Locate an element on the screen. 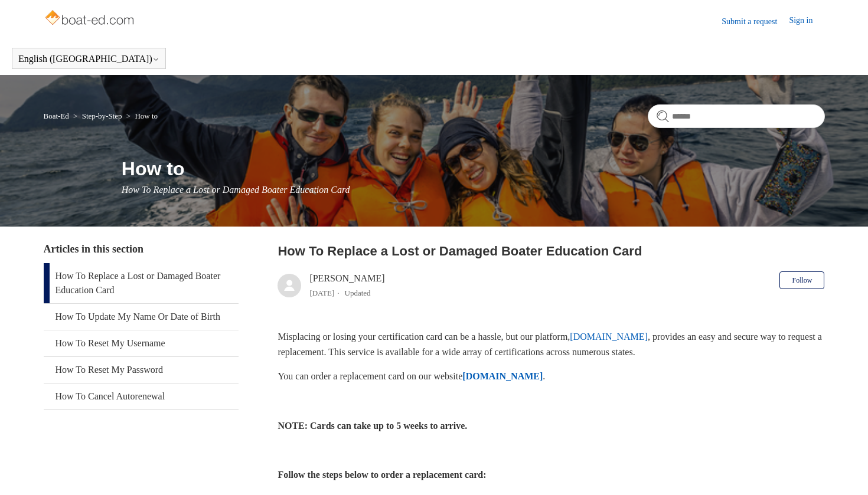 Image resolution: width=868 pixels, height=495 pixels. a: How To Replace a Lost or Damaged Boater Education Card is located at coordinates (141, 284).